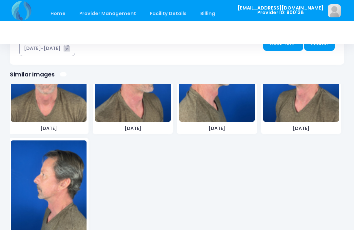  I want to click on a: Home, so click(58, 13).